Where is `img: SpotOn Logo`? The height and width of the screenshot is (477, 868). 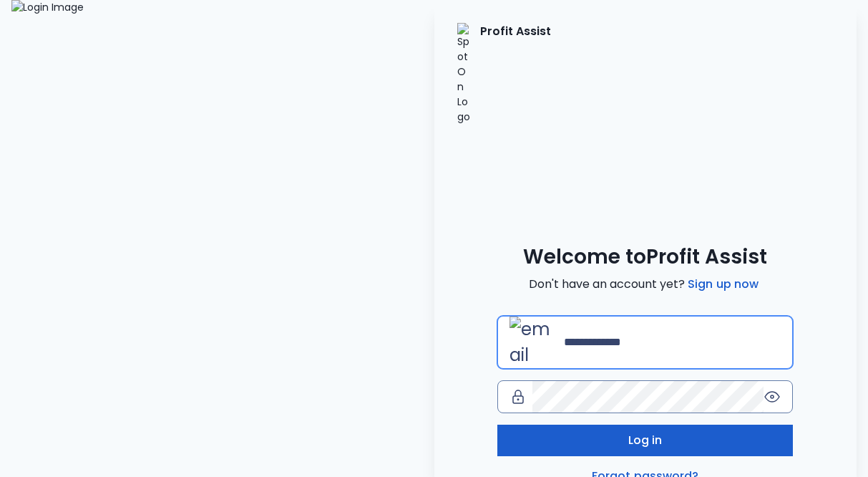 img: SpotOn Logo is located at coordinates (465, 74).